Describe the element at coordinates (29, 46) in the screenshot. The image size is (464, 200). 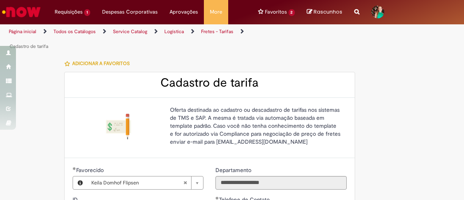
I see `a: Cadastro de tarifa` at that location.